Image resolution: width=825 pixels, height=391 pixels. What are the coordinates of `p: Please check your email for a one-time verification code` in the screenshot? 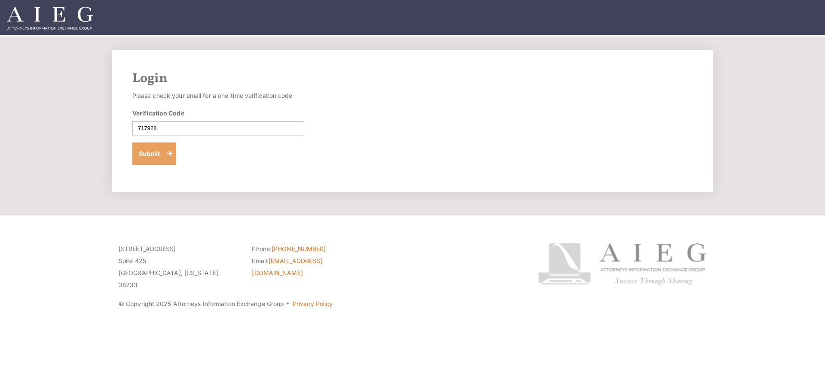 It's located at (218, 96).